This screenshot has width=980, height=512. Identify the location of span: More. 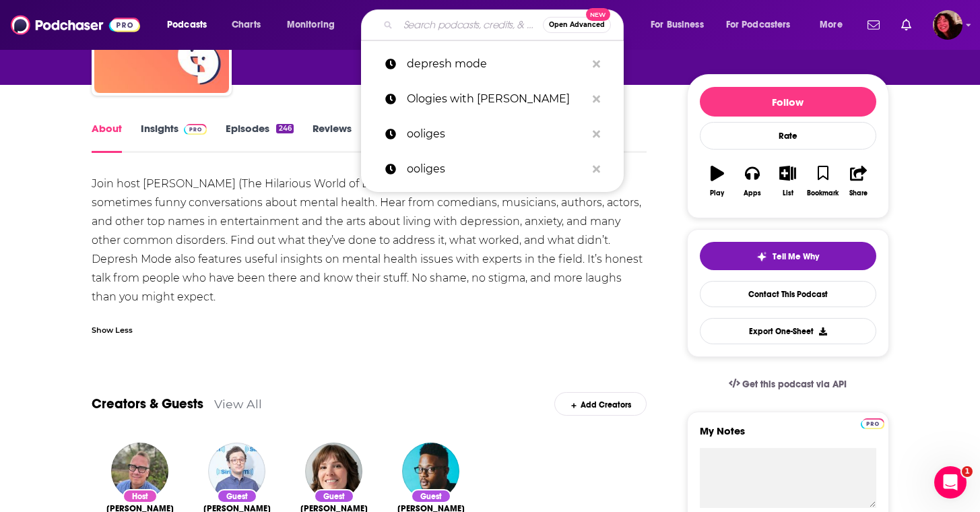
(831, 25).